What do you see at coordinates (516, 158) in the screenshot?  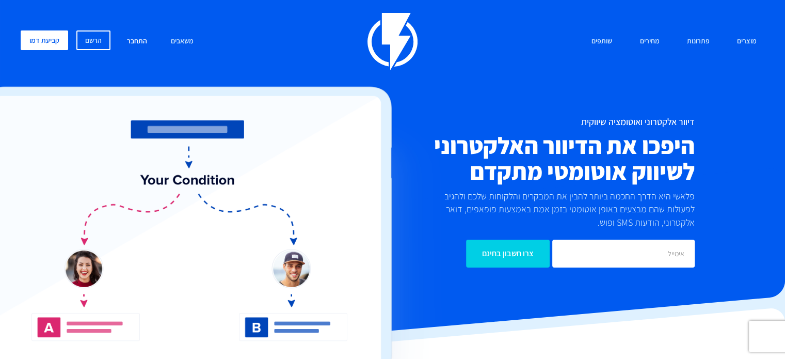 I see `h2: היפכו את הדיוור האלקטרוני לשיווק אוטומטי מתקדם` at bounding box center [516, 158].